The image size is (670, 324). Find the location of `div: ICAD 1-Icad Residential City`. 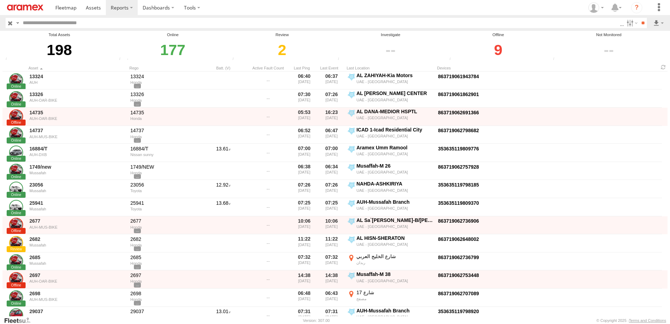

div: ICAD 1-Icad Residential City is located at coordinates (395, 130).